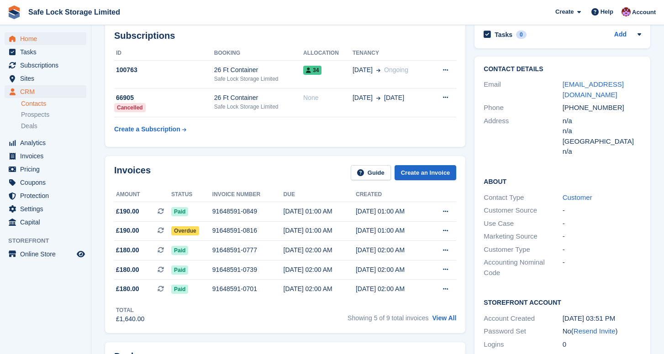  What do you see at coordinates (523, 250) in the screenshot?
I see `div: Customer Type` at bounding box center [523, 250].